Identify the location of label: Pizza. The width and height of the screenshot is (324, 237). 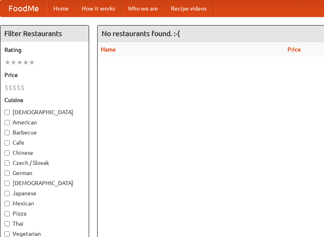
(45, 214).